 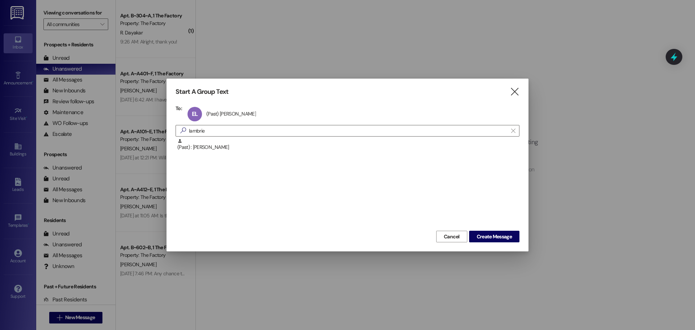 What do you see at coordinates (494, 236) in the screenshot?
I see `span: Create Message` at bounding box center [494, 236].